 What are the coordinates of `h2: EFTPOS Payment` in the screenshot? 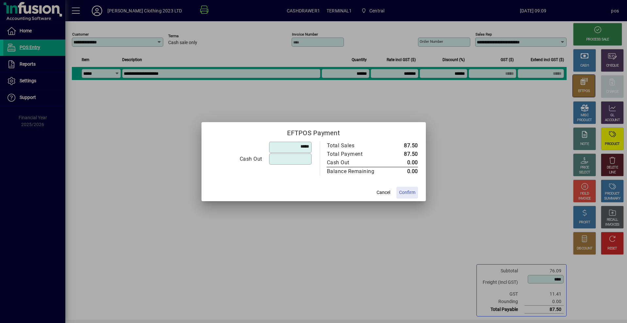 It's located at (314, 132).